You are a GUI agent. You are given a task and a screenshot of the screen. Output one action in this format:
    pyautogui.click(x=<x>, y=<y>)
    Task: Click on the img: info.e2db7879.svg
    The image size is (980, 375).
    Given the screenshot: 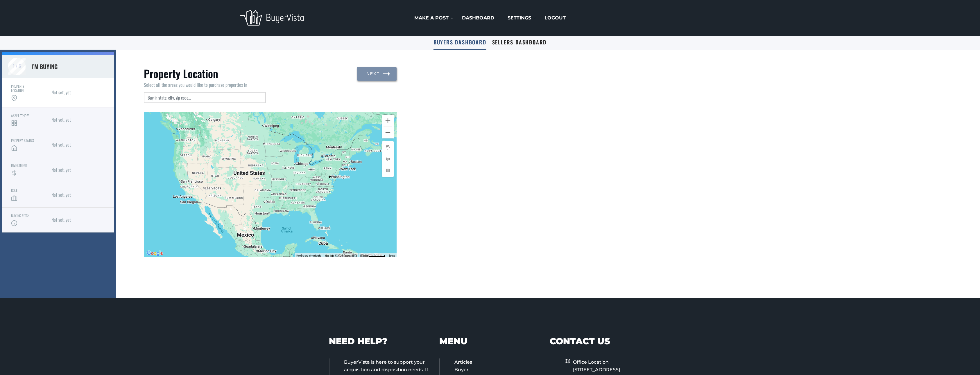 What is the action you would take?
    pyautogui.click(x=14, y=223)
    